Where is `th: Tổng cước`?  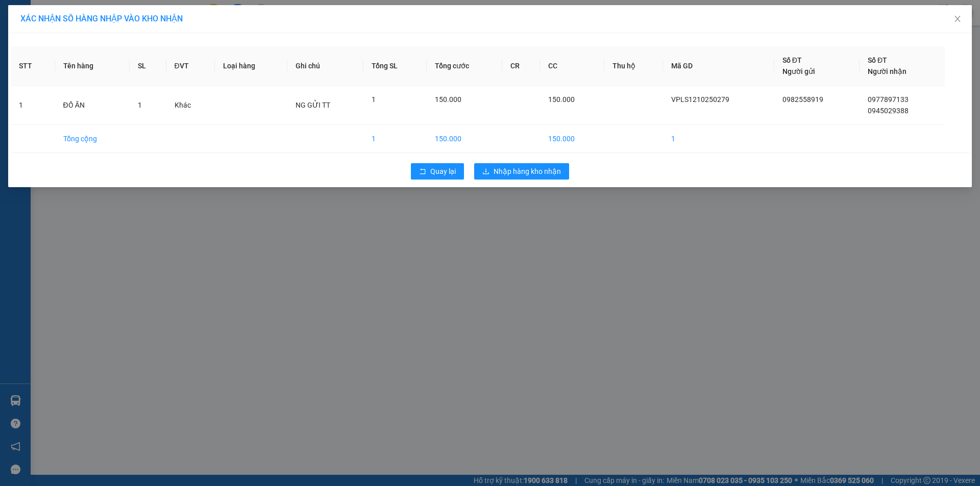 th: Tổng cước is located at coordinates (465, 66).